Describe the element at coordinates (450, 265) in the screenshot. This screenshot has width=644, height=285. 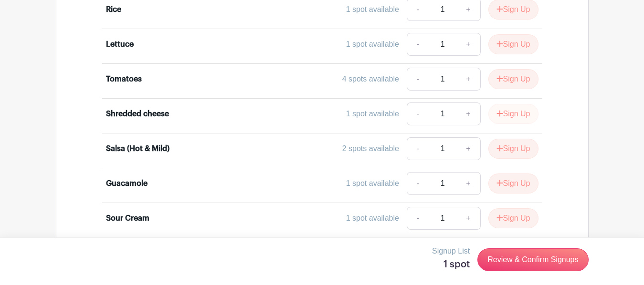
I see `h5: 1 spot` at that location.